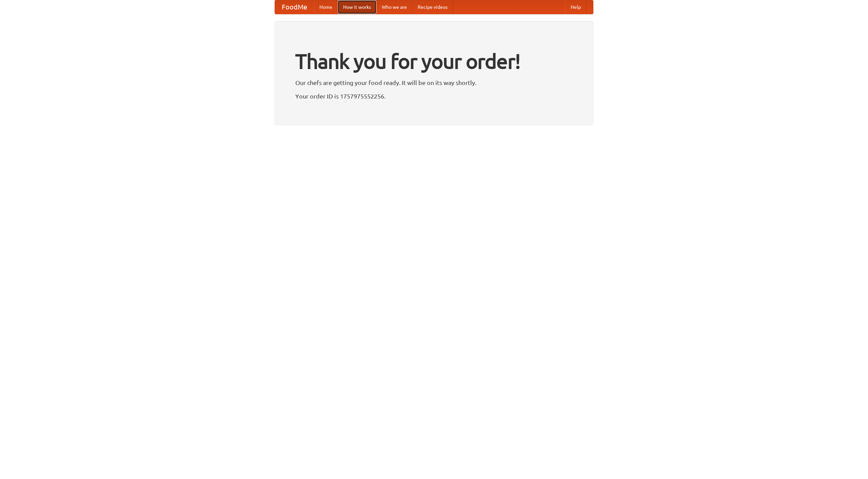 This screenshot has height=479, width=868. I want to click on h1: Thank you for your order!, so click(434, 61).